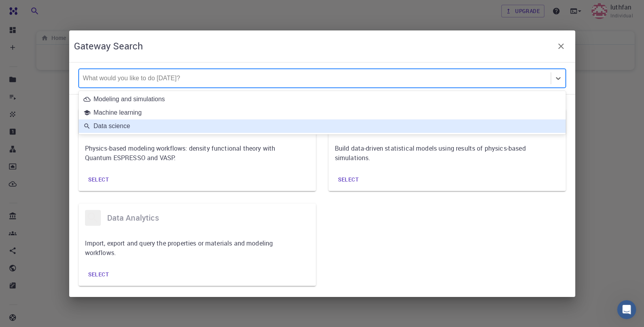 The height and width of the screenshot is (327, 644). What do you see at coordinates (441, 153) in the screenshot?
I see `p: Build data-driven statistical models using results of physics-based simulations.` at bounding box center [441, 153].